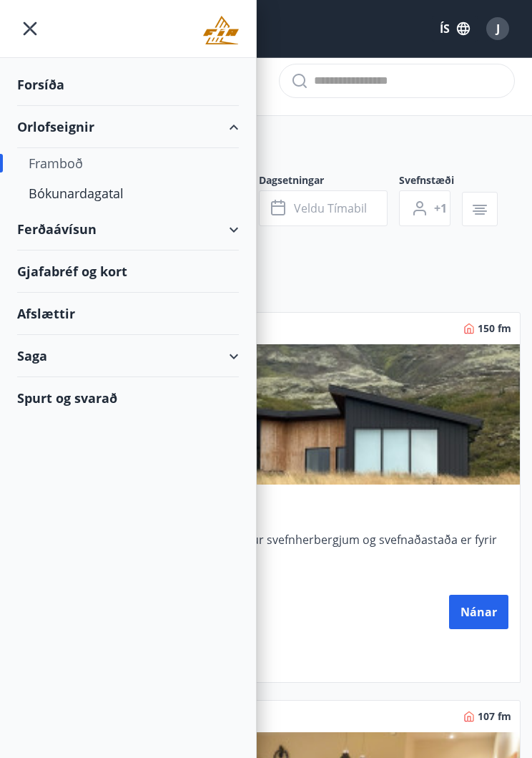 Image resolution: width=532 pixels, height=758 pixels. Describe the element at coordinates (128, 229) in the screenshot. I see `div: Ferðaávísun` at that location.